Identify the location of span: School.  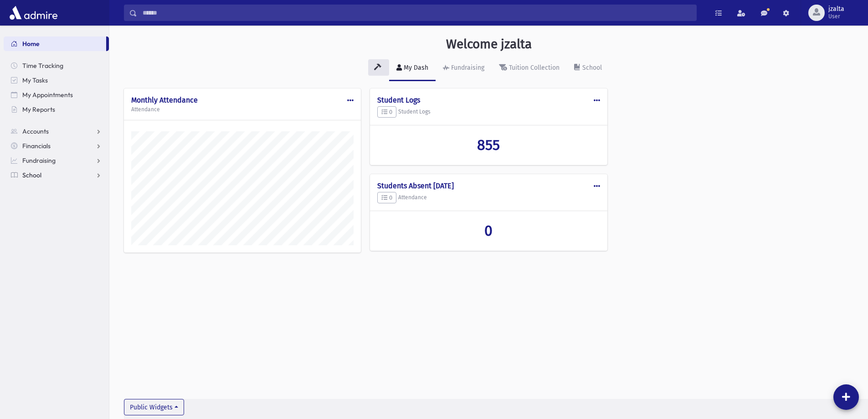
(32, 175).